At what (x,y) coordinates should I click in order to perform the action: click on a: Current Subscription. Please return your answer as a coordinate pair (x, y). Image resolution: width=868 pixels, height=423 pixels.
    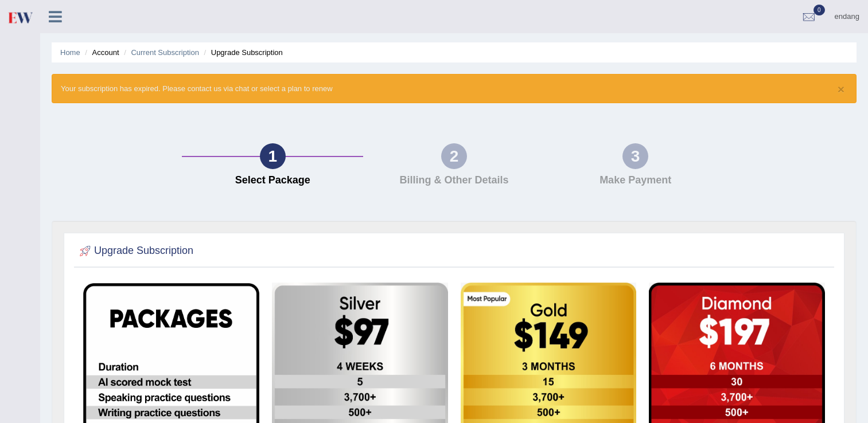
    Looking at the image, I should click on (165, 52).